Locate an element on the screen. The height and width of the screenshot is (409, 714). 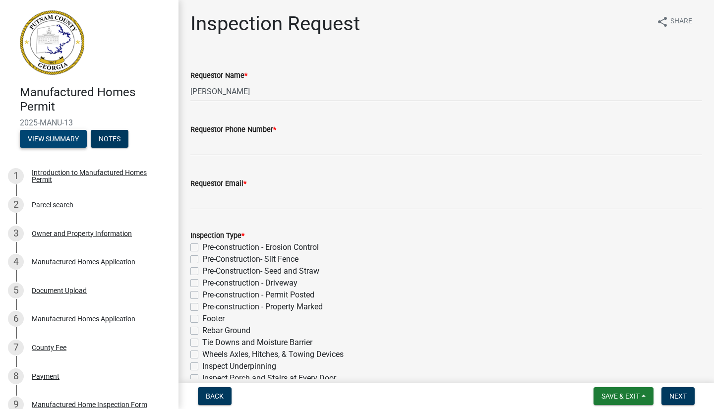
div: Document Upload is located at coordinates (59, 290).